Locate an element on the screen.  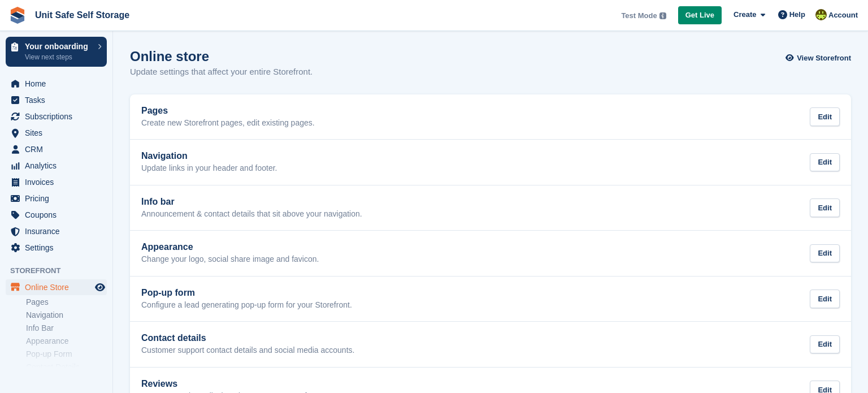
a: Pop-up form Configure a lead generating pop-up form for your Storefront. Edit is located at coordinates (490, 299).